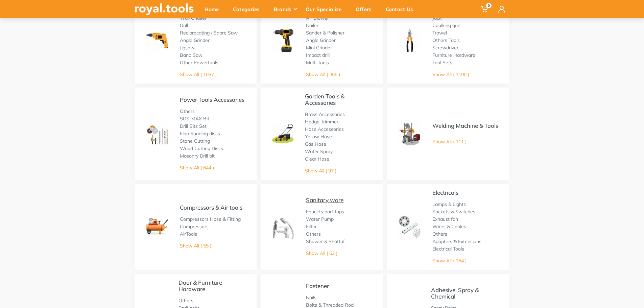  What do you see at coordinates (197, 156) in the screenshot?
I see `a: Masonry Drill bit` at bounding box center [197, 156].